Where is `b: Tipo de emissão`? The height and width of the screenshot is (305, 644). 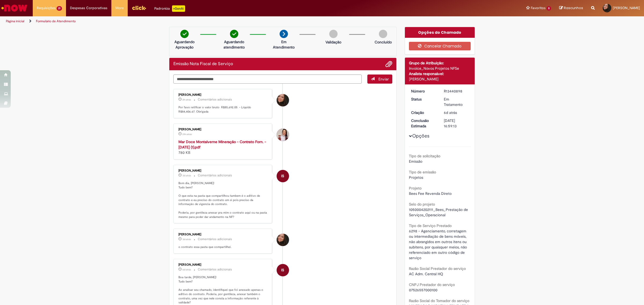
b: Tipo de emissão is located at coordinates (422, 172).